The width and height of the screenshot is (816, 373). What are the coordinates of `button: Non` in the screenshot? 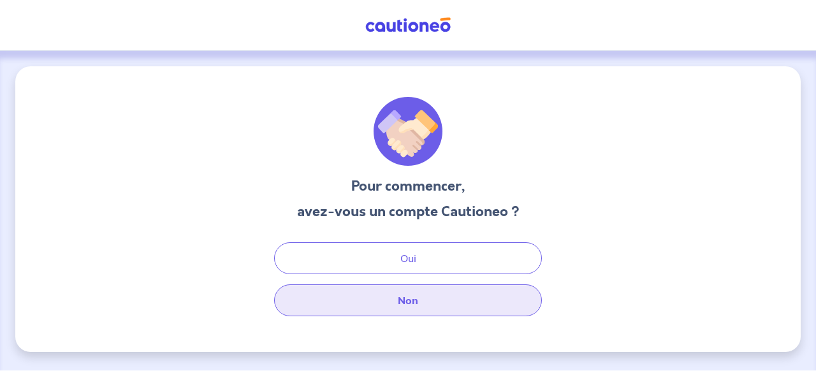 It's located at (408, 300).